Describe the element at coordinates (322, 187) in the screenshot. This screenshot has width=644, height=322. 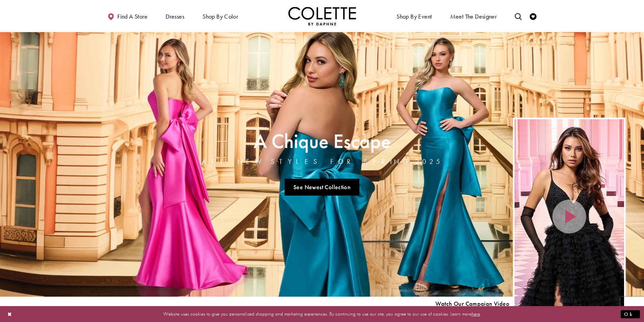
I see `a: See Newest Collection A Chique Escape All New Styles For Spring 2025` at that location.